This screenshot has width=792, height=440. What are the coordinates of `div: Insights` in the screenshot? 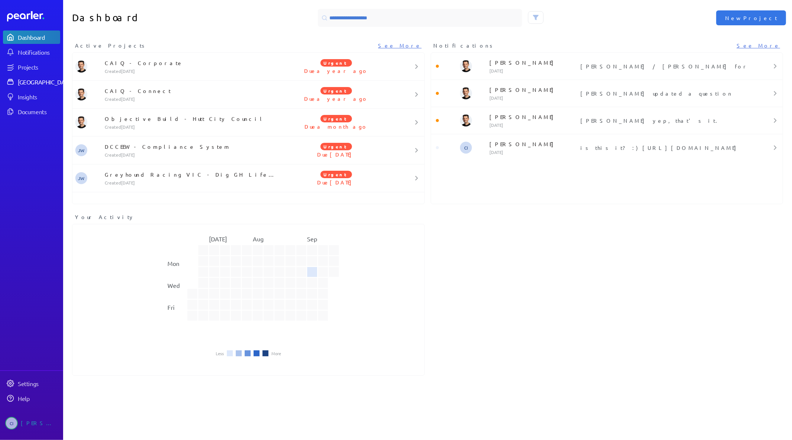 It's located at (39, 97).